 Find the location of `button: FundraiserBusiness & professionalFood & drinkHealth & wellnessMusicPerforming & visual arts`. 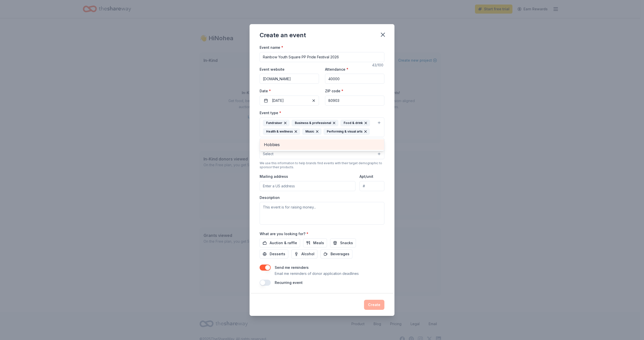

button: FundraiserBusiness & professionalFood & drinkHealth & wellnessMusicPerforming & visual arts is located at coordinates (322, 127).